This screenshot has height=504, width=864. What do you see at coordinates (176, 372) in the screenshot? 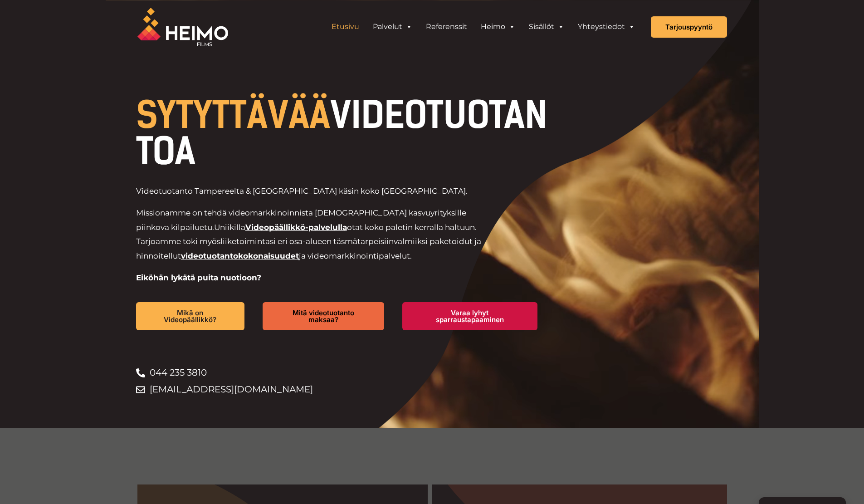
I see `span: 044 235 3810` at bounding box center [176, 372].